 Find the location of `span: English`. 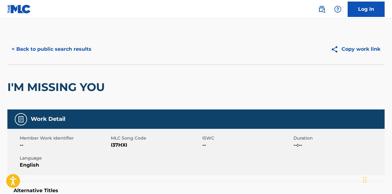

span: English is located at coordinates (64, 165).